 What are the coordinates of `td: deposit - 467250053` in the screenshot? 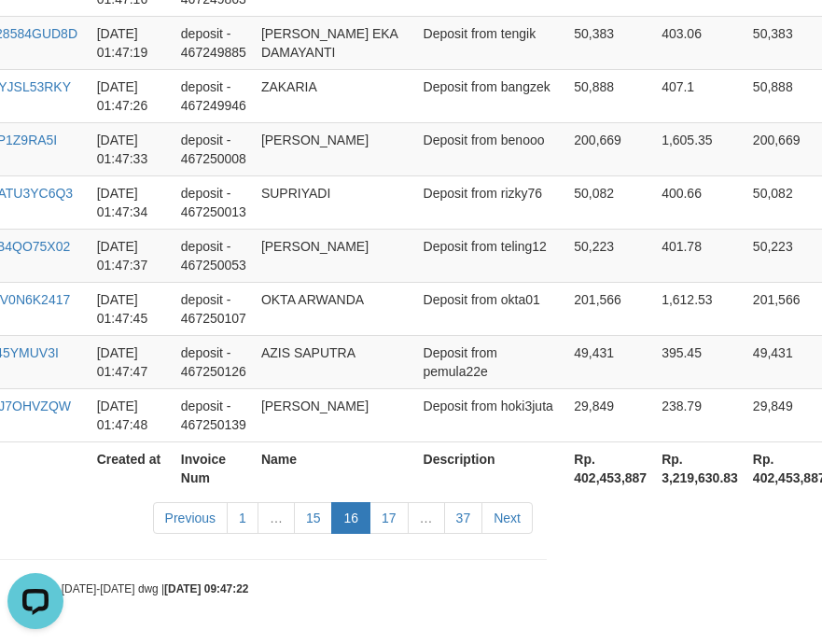 It's located at (213, 255).